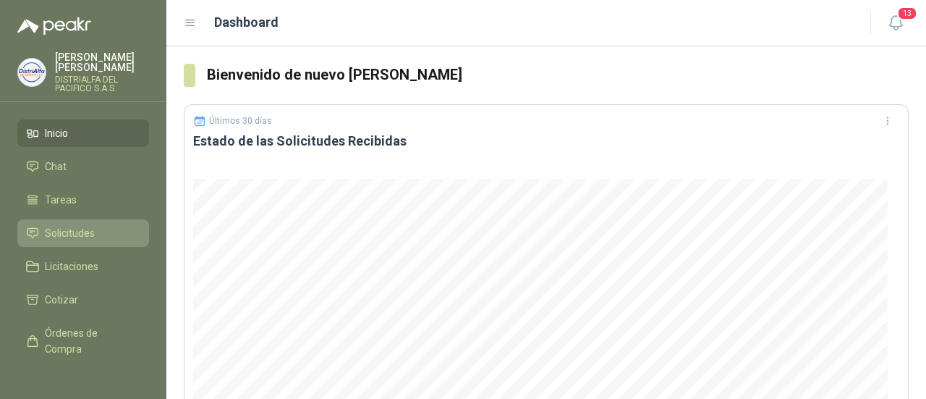 This screenshot has width=926, height=399. Describe the element at coordinates (83, 233) in the screenshot. I see `a: Solicitudes` at that location.